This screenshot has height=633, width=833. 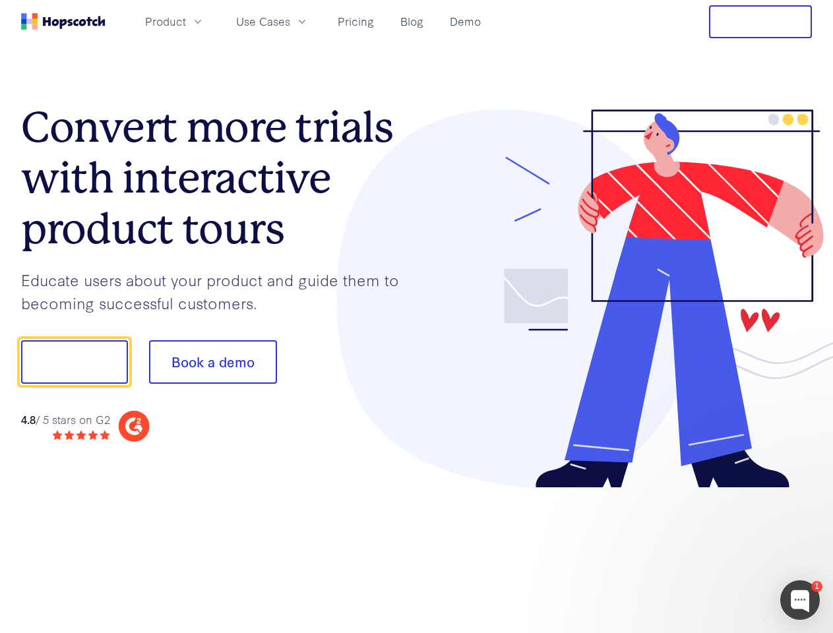 I want to click on div: / 5 stars on G2, so click(x=65, y=419).